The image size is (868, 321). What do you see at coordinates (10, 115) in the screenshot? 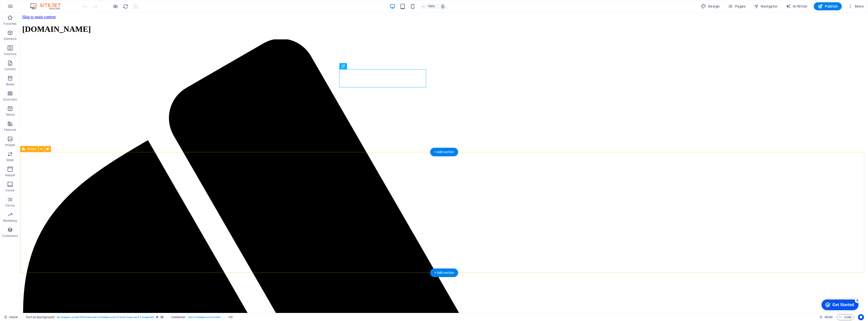
I see `p: Tables` at bounding box center [10, 115].